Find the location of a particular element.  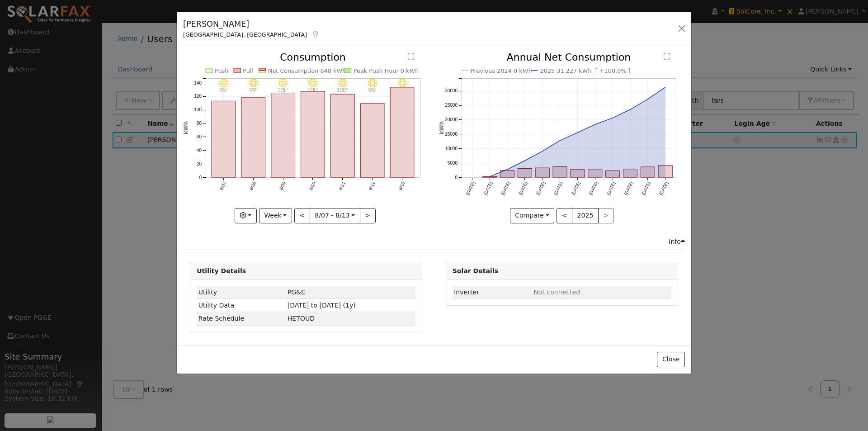

text: 25000 is located at coordinates (452, 105).